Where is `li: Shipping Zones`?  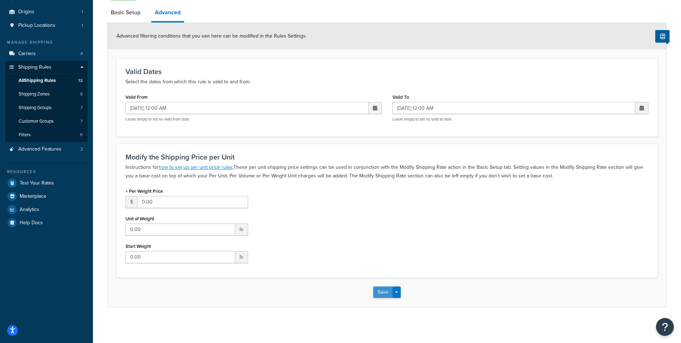
li: Shipping Zones is located at coordinates (46, 94).